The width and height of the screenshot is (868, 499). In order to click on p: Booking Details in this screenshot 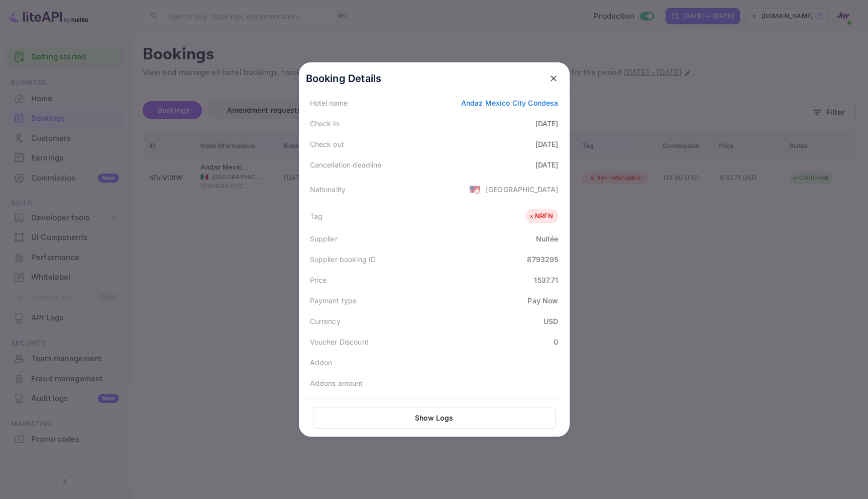, I will do `click(344, 79)`.